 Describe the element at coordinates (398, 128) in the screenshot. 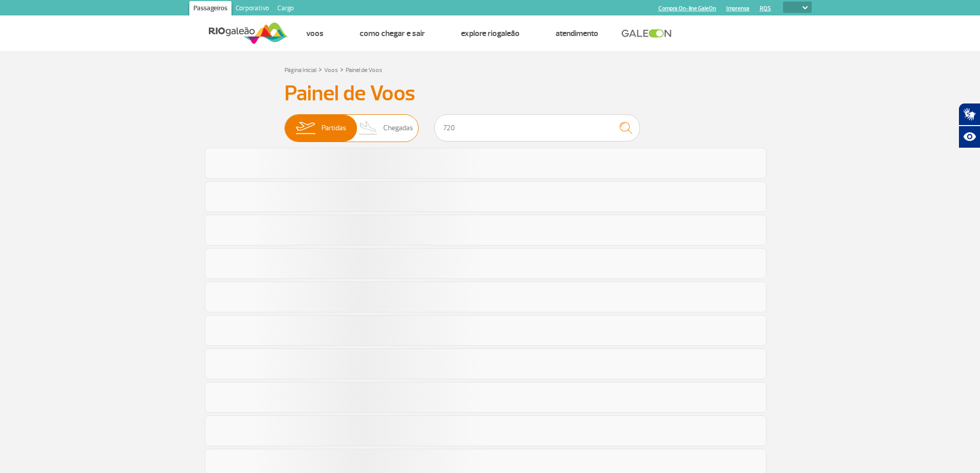

I see `span: Chegadas` at that location.